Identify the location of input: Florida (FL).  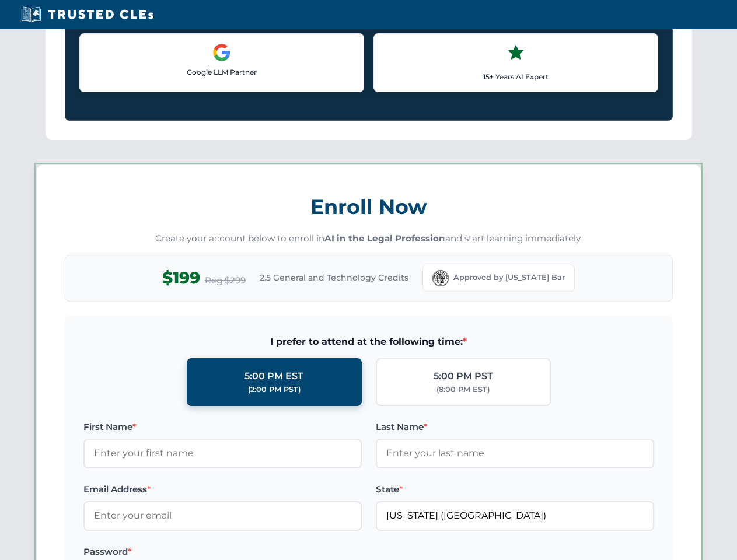
(515, 516).